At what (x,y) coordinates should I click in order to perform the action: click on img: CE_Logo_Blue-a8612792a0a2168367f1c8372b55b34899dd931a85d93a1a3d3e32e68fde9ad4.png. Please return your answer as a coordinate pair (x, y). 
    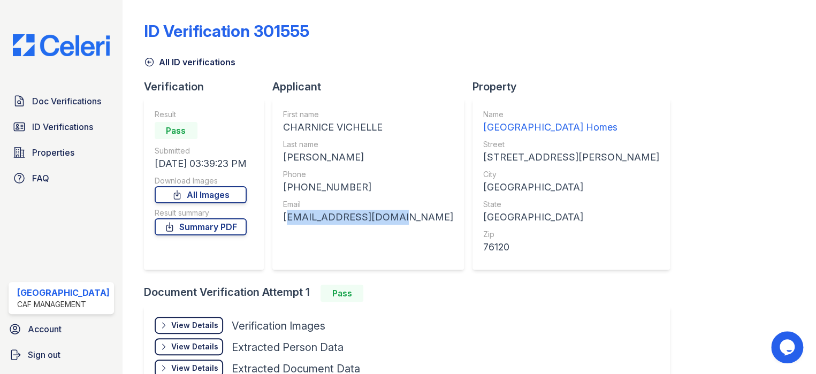
    Looking at the image, I should click on (61, 45).